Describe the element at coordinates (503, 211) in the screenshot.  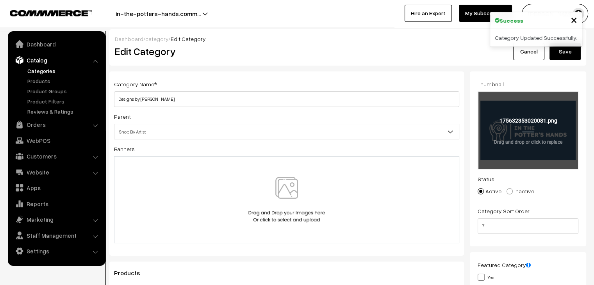
I see `label: Category Sort Order` at that location.